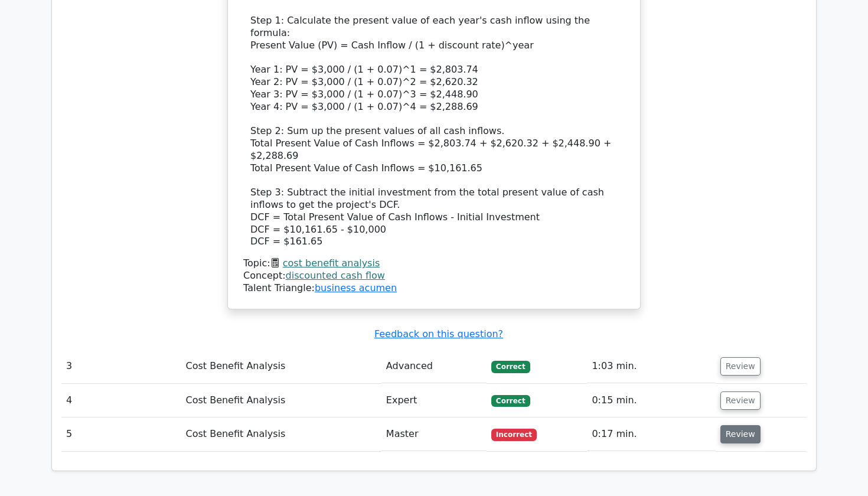  I want to click on td: 3, so click(121, 366).